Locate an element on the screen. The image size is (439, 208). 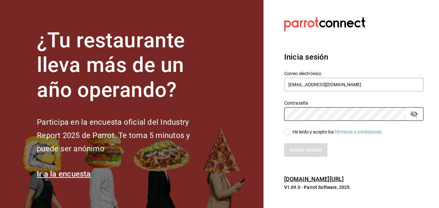
a: Ir a la encuesta is located at coordinates (64, 174).